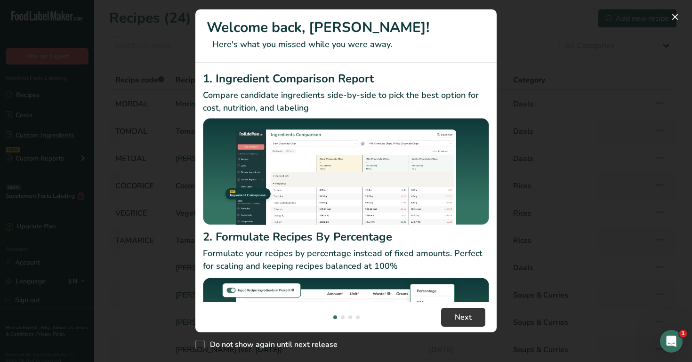 The width and height of the screenshot is (692, 362). Describe the element at coordinates (346, 79) in the screenshot. I see `h2: 1. Ingredient Comparison Report` at that location.